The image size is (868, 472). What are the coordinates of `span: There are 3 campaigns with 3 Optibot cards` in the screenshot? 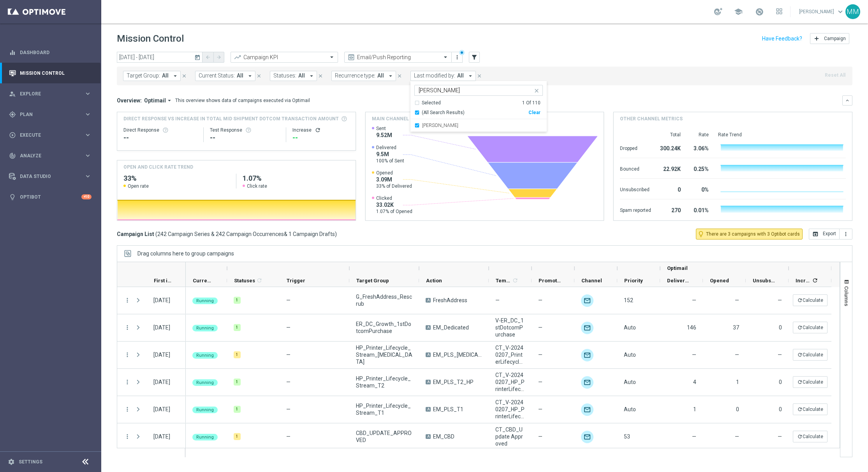 It's located at (752, 234).